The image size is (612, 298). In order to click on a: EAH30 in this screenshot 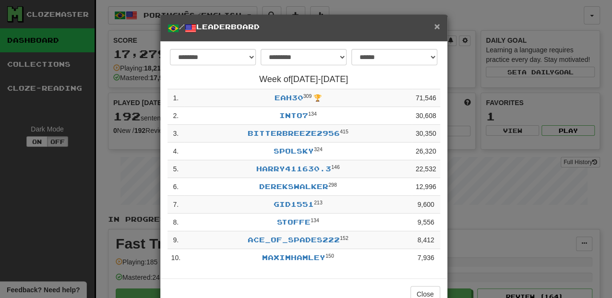, I will do `click(289, 97)`.